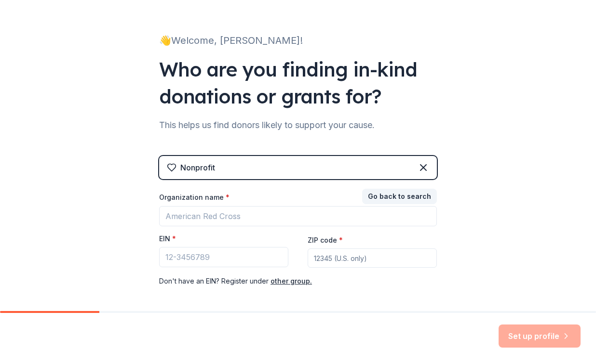  What do you see at coordinates (194, 198) in the screenshot?
I see `label: Organization name` at bounding box center [194, 198].